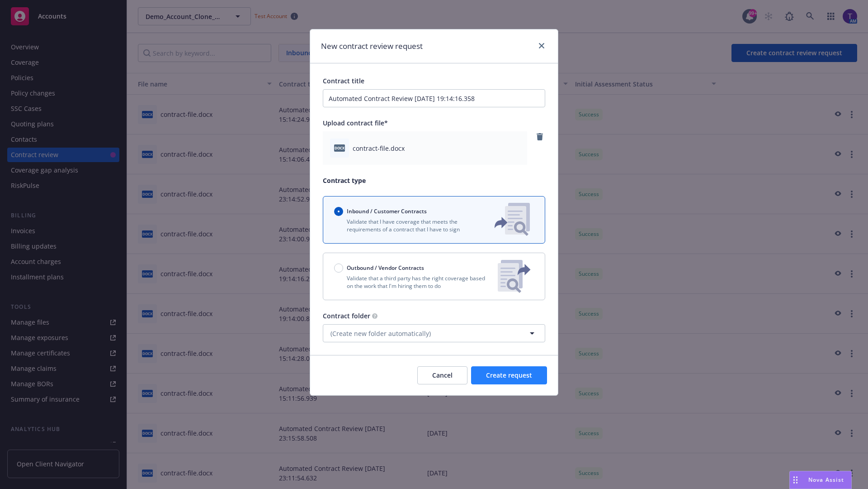 The image size is (868, 489). What do you see at coordinates (407, 225) in the screenshot?
I see `p: Validate that I have coverage that meets the requirements of a contract that I have to sign` at bounding box center [407, 225].